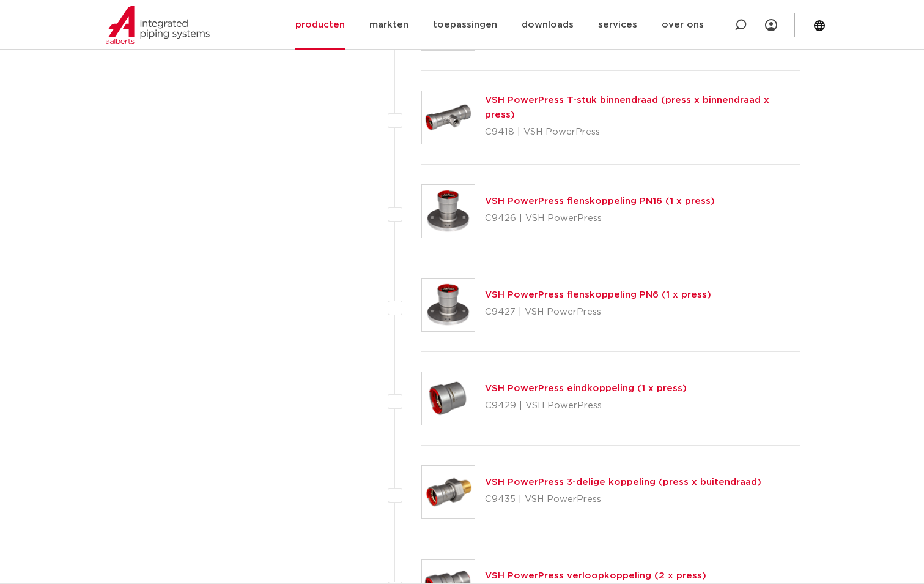 This screenshot has width=924, height=584. Describe the element at coordinates (626, 107) in the screenshot. I see `a: VSH PowerPress T-stuk binnendraad (press x binnendraad x press)` at that location.